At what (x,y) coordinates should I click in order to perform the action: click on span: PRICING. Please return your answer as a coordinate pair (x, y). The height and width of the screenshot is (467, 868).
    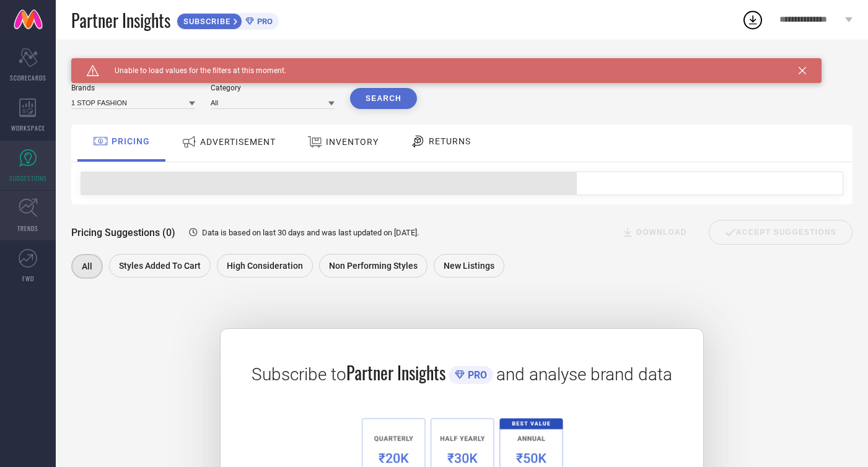
    Looking at the image, I should click on (131, 141).